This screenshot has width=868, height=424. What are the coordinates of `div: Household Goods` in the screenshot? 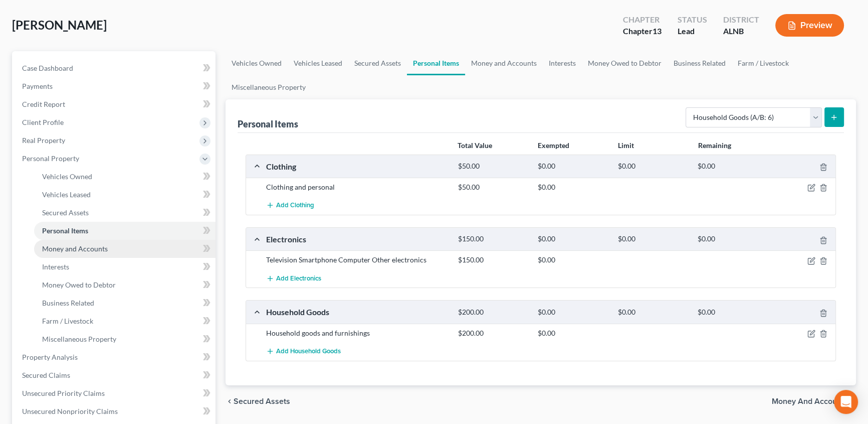 It's located at (357, 312).